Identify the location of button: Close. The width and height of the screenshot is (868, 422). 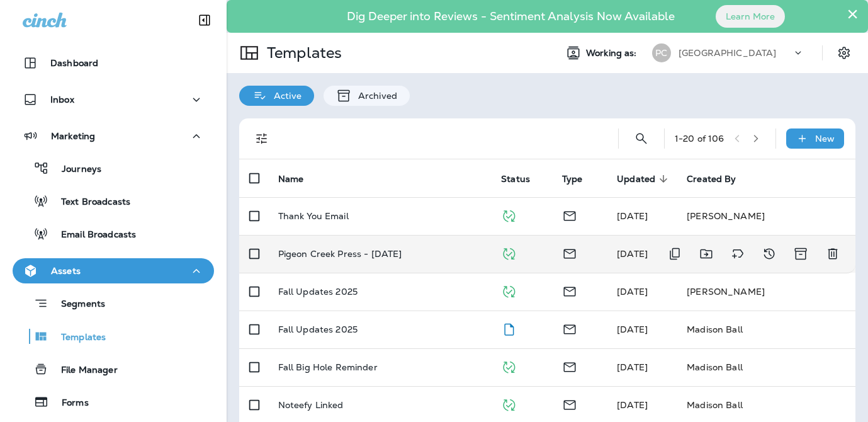
(852, 14).